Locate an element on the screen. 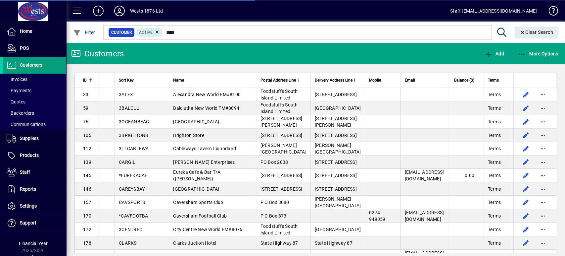 Image resolution: width=565 pixels, height=256 pixels. span: 172 is located at coordinates (87, 229).